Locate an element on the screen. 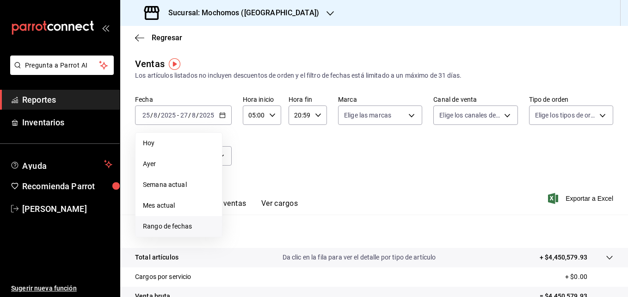  a: Pregunta a Parrot AI is located at coordinates (60, 72).